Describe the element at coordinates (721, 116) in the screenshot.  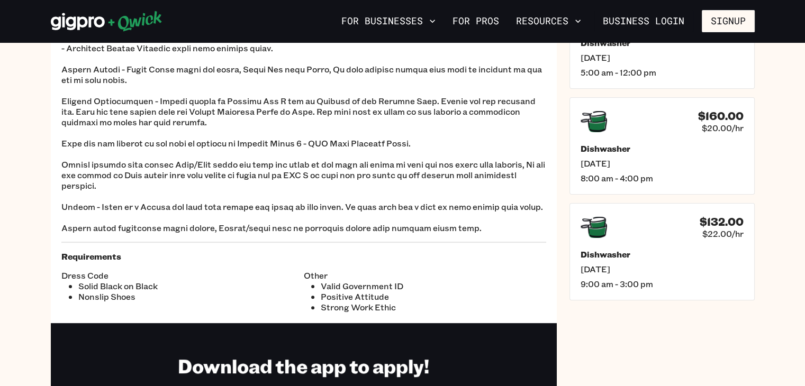
I see `h4: $160.00` at that location.